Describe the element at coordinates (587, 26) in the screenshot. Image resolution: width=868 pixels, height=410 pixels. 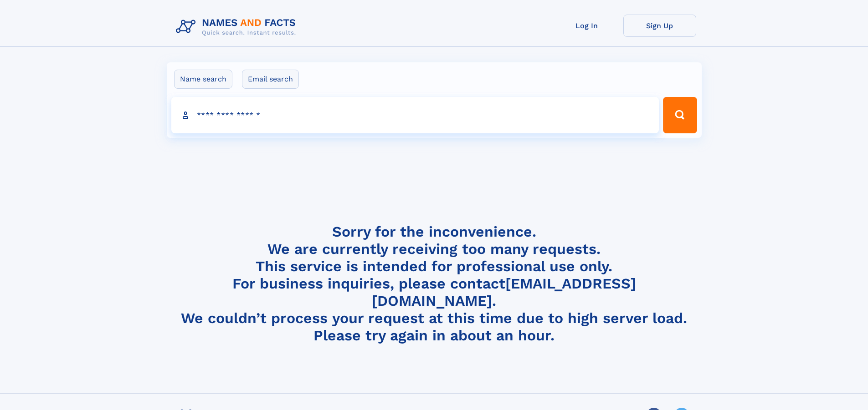
I see `a: Log In` at that location.